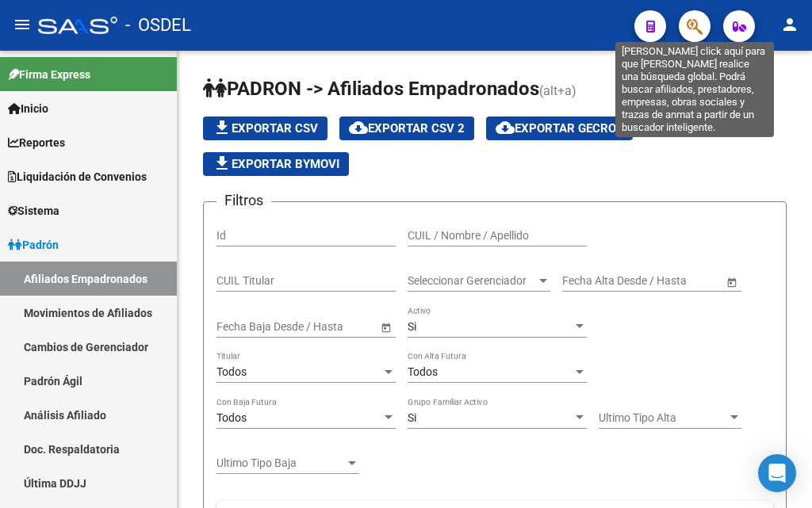  What do you see at coordinates (265, 129) in the screenshot?
I see `span: Exportar CSV` at bounding box center [265, 129].